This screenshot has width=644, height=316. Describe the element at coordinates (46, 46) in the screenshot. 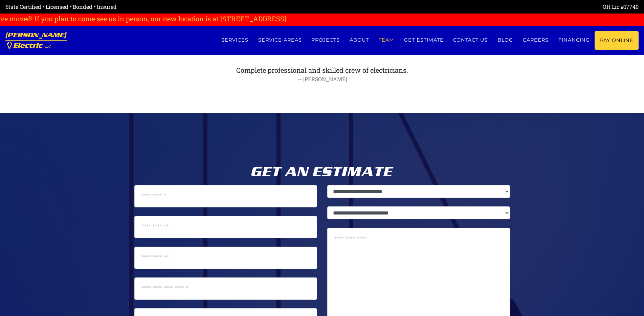

I see `span: , LLC` at that location.